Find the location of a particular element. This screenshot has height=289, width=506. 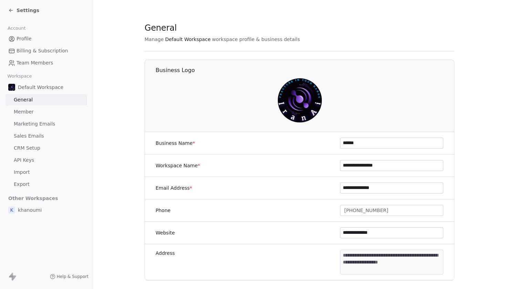

label: Business Name is located at coordinates (175, 143).